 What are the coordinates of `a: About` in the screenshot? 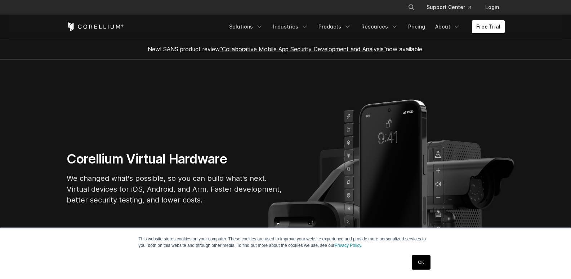 It's located at (448, 27).